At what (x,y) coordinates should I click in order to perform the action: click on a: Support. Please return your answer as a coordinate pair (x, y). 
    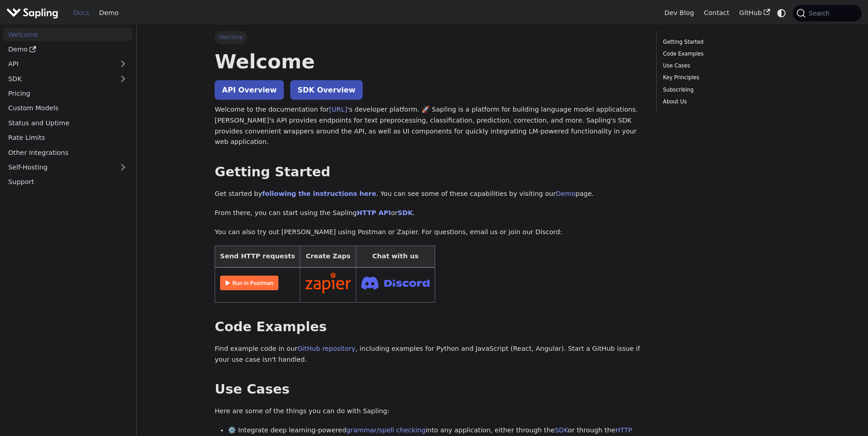
    Looking at the image, I should click on (68, 182).